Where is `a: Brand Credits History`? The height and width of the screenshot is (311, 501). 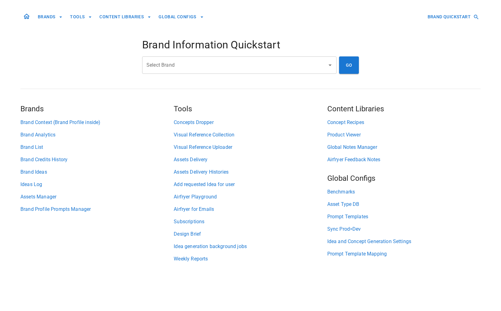
a: Brand Credits History is located at coordinates (97, 160).